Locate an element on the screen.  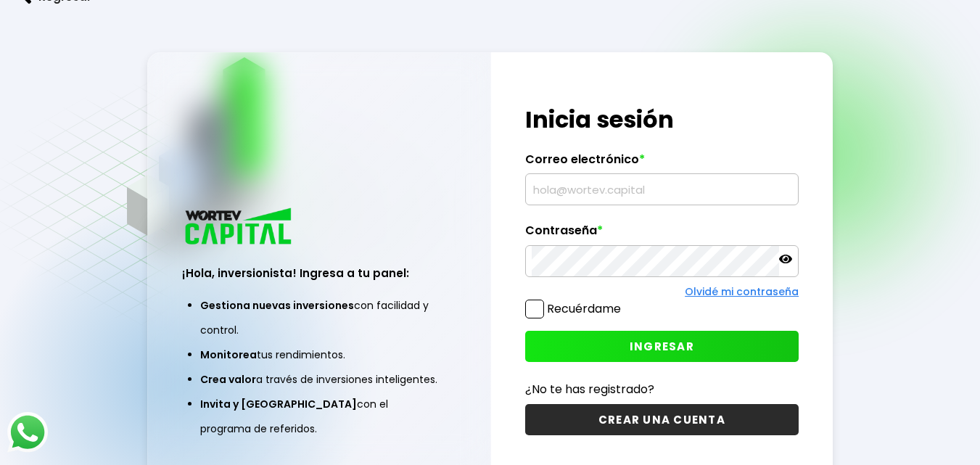
span: INGRESAR is located at coordinates (662, 346).